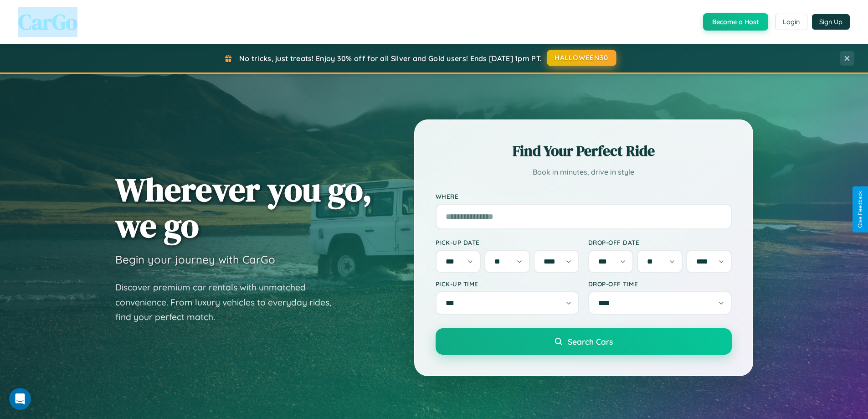  Describe the element at coordinates (584, 172) in the screenshot. I see `p: Book in minutes, drive in style` at that location.